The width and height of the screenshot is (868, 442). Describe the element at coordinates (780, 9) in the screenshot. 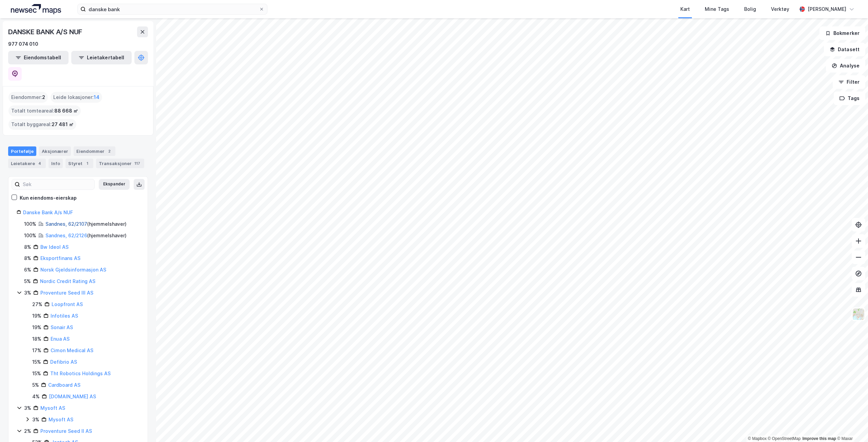

I see `div: Verktøy` at that location.